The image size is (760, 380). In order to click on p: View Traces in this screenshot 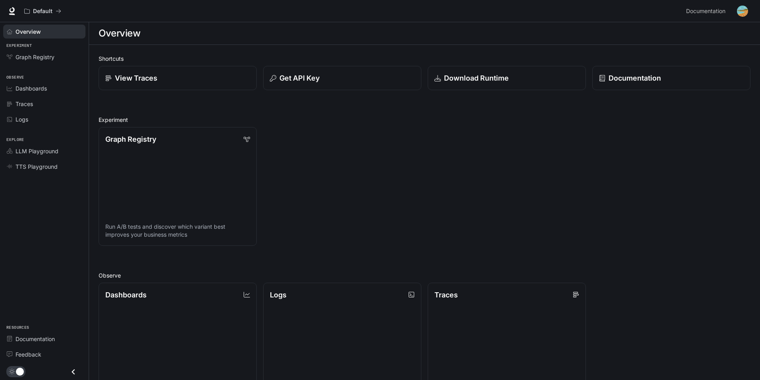, I will do `click(136, 78)`.